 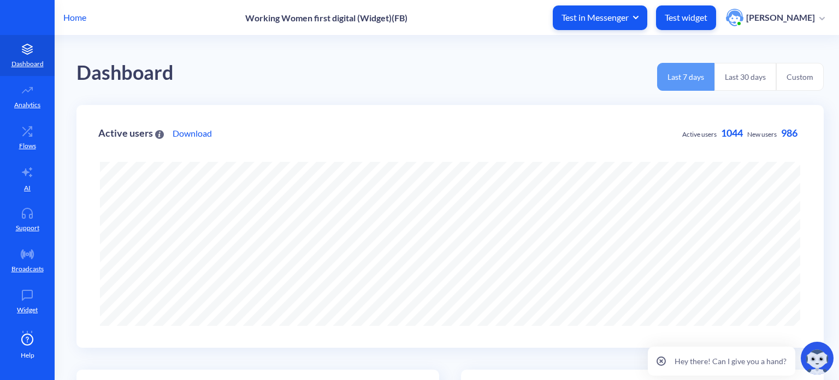 What do you see at coordinates (326, 17) in the screenshot?
I see `p: Working Women first digital (Widget)(FB)` at bounding box center [326, 17].